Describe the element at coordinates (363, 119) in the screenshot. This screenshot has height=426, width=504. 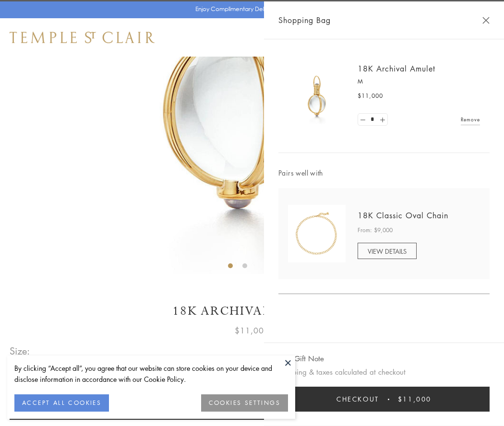
I see `a: Set quantity to 0` at that location.